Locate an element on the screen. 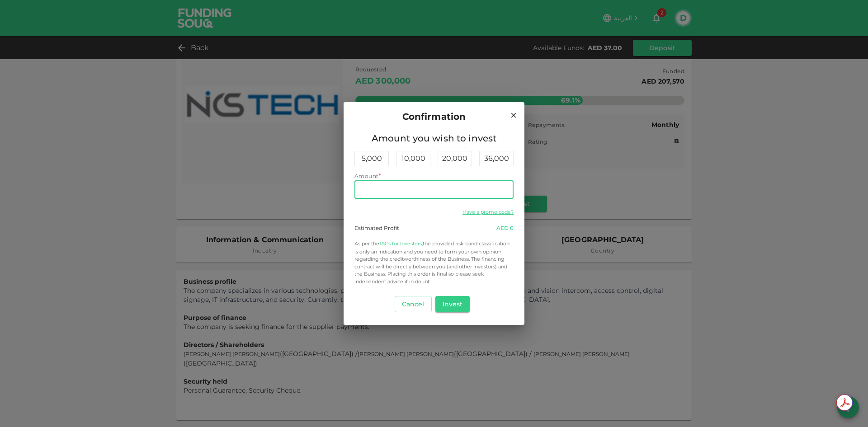 This screenshot has height=427, width=868. a: T&Cs for Investors, is located at coordinates (401, 244).